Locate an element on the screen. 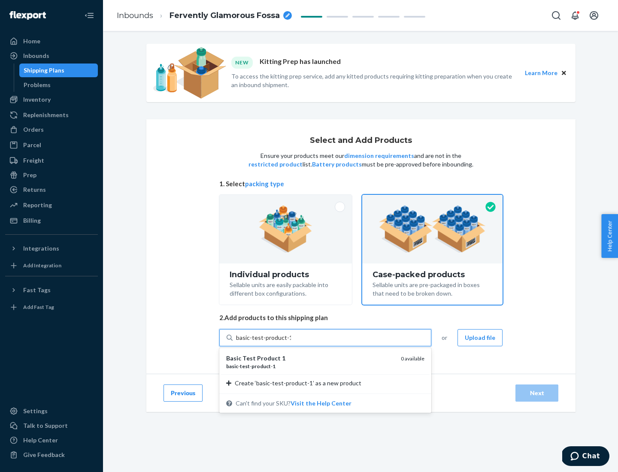  div: Add Fast Tag is located at coordinates (39, 307).